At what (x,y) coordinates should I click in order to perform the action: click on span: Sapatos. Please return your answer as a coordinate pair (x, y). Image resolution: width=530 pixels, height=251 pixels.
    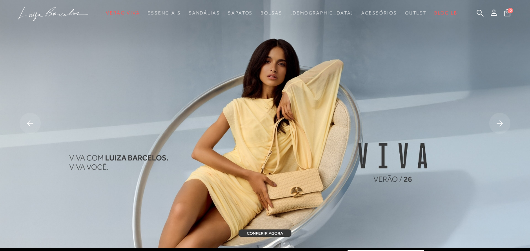
    Looking at the image, I should click on (240, 13).